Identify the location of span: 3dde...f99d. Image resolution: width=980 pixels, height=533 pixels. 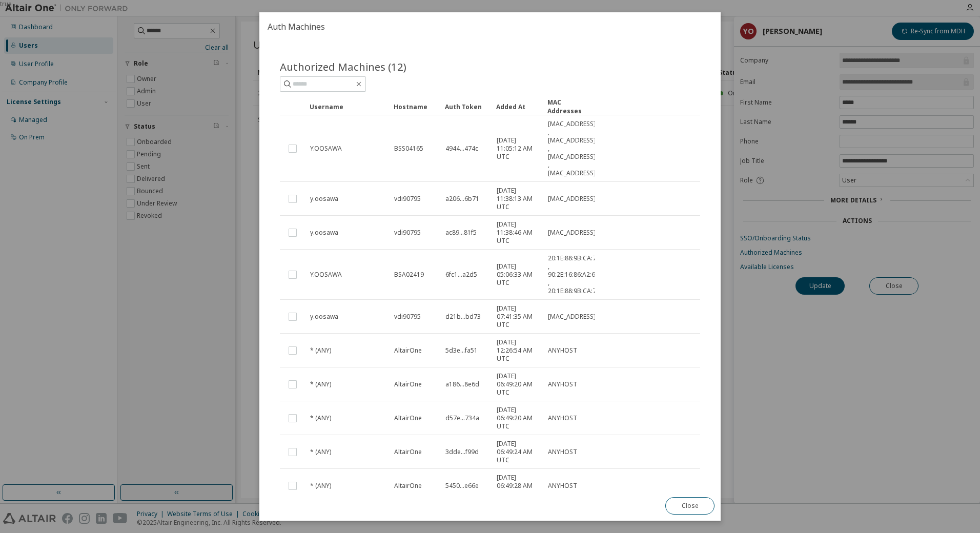
(462, 452).